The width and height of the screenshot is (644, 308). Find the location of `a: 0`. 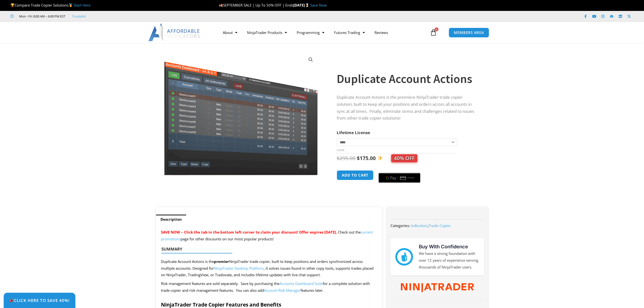

a: 0 is located at coordinates (433, 33).